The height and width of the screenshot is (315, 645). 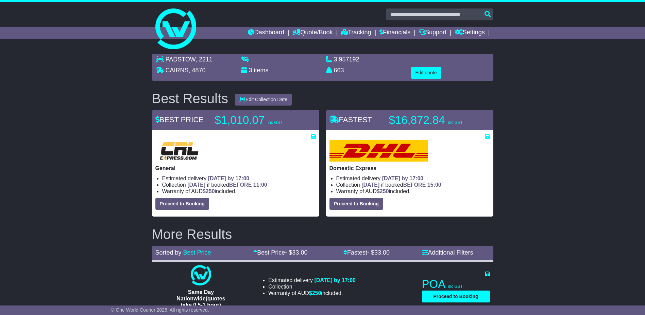 I want to click on a: Support, so click(x=432, y=33).